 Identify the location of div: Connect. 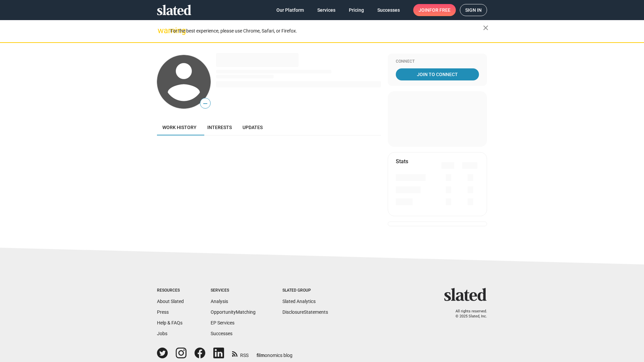
(437, 62).